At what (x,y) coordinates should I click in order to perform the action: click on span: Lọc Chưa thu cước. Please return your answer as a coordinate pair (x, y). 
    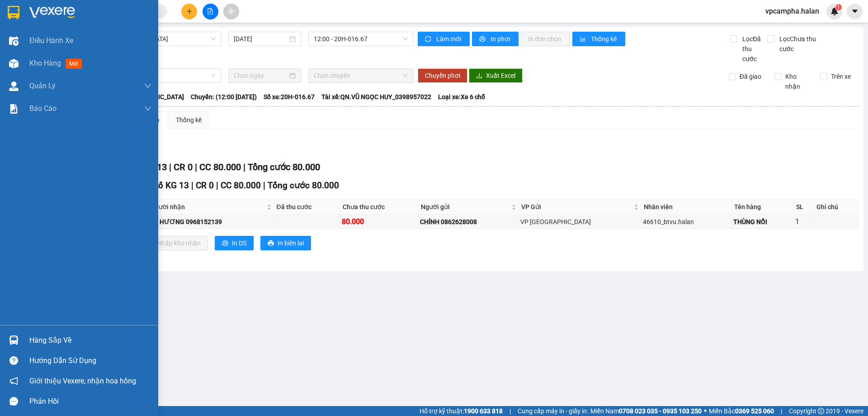
    Looking at the image, I should click on (799, 44).